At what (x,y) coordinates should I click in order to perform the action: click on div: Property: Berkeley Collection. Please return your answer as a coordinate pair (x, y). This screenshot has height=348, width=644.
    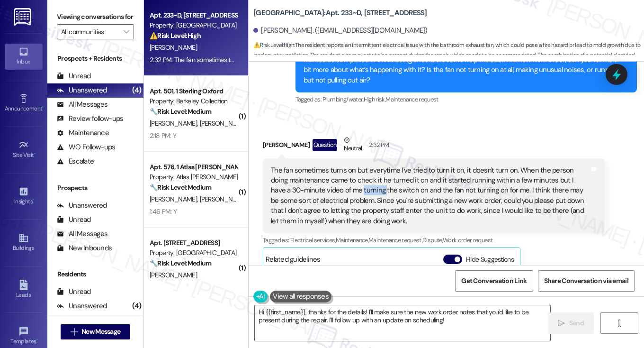
    Looking at the image, I should click on (193, 101).